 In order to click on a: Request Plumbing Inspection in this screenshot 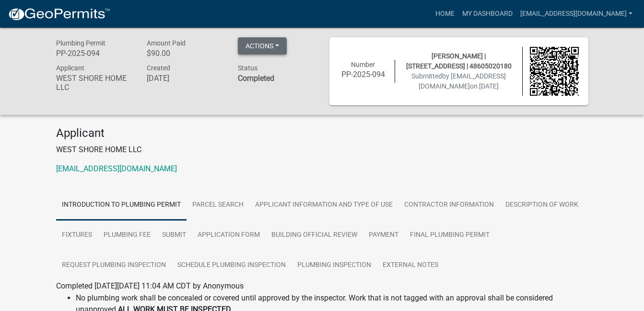, I will do `click(114, 265)`.